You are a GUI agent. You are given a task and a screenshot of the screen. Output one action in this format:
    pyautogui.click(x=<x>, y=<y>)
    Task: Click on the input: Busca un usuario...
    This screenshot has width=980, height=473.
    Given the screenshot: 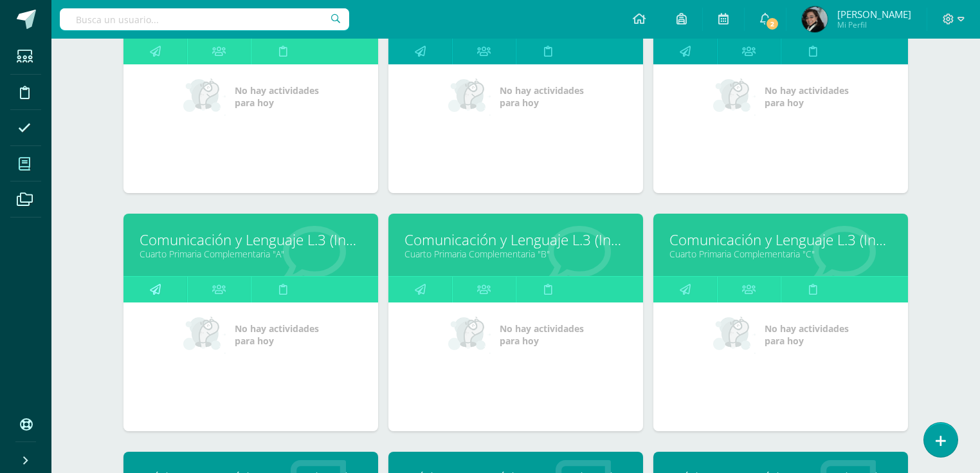 What is the action you would take?
    pyautogui.click(x=204, y=20)
    